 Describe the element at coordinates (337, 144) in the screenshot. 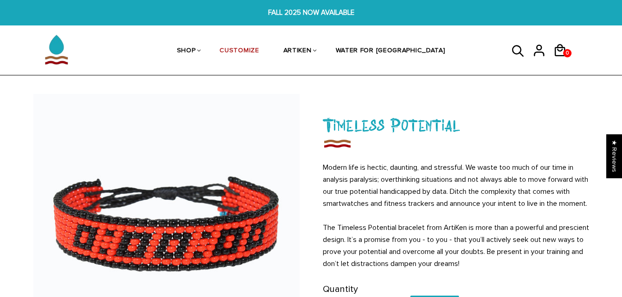

I see `img: Timeless Potential` at that location.